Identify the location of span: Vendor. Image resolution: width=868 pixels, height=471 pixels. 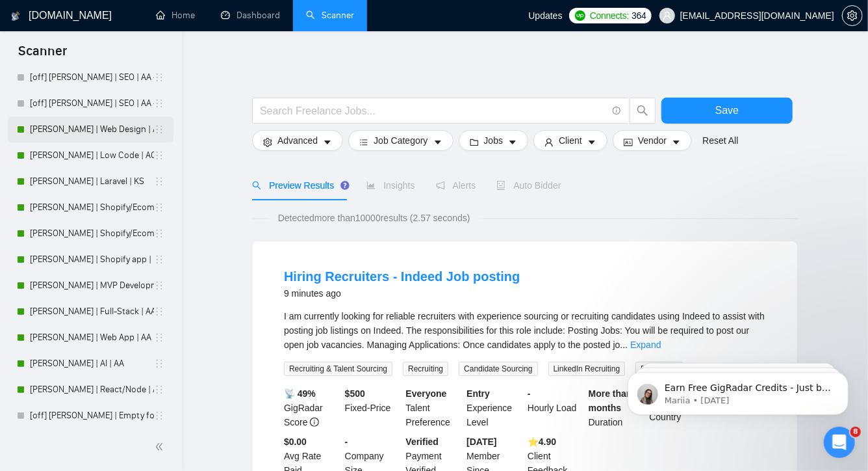
(653, 140).